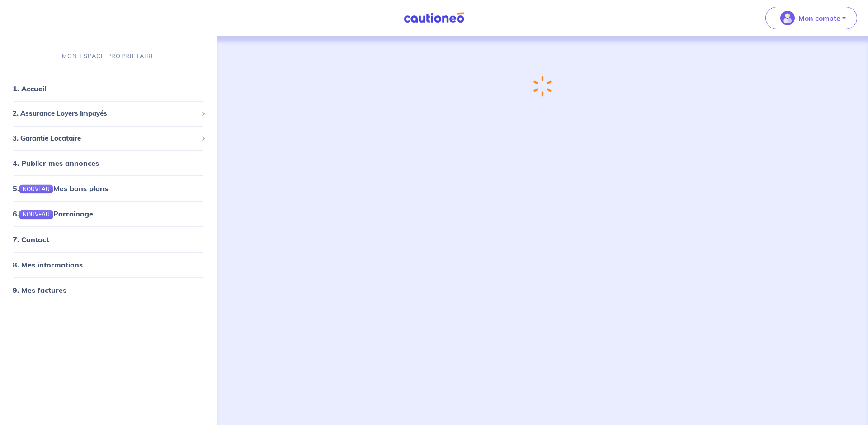 This screenshot has height=427, width=868. What do you see at coordinates (47, 265) in the screenshot?
I see `a: 8. Mes informations` at bounding box center [47, 265].